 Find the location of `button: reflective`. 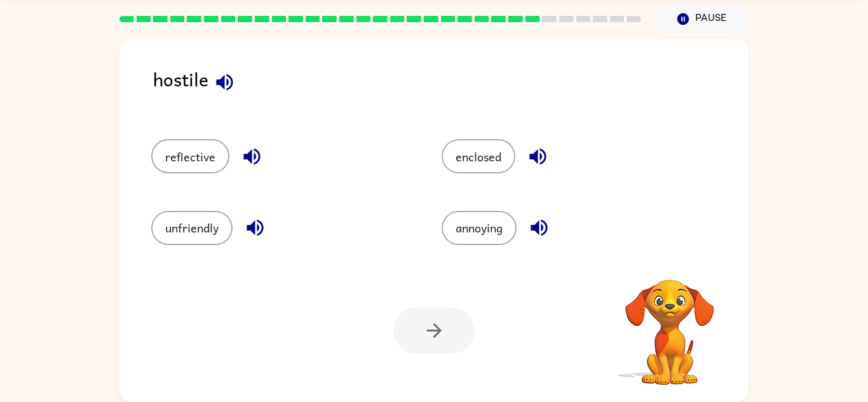

button: reflective is located at coordinates (190, 156).